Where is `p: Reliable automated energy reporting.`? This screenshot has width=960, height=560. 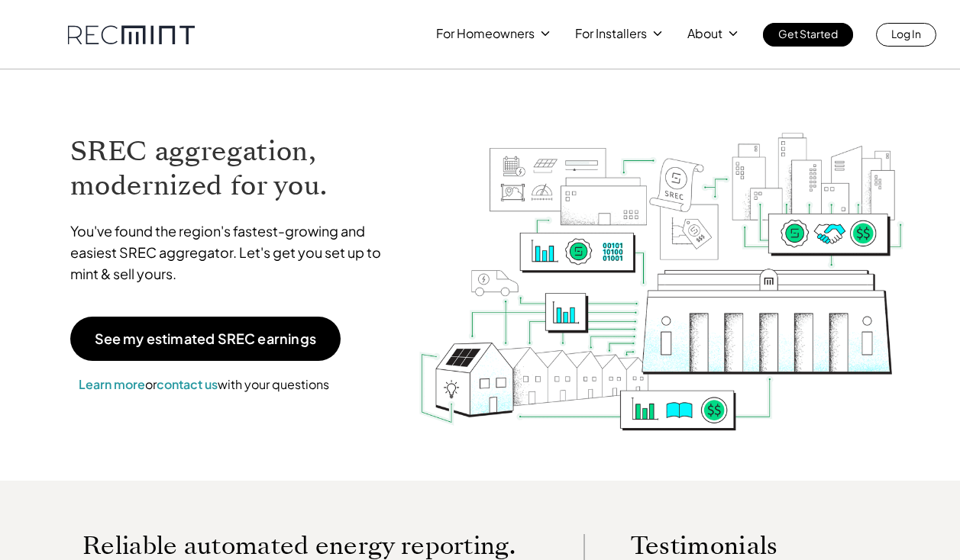 p: Reliable automated energy reporting. is located at coordinates (310, 545).